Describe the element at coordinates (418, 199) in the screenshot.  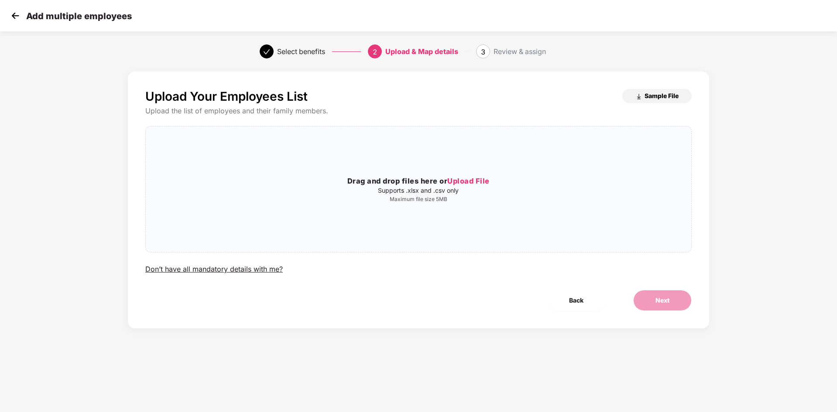
I see `p: Maximum file size 5MB` at that location.